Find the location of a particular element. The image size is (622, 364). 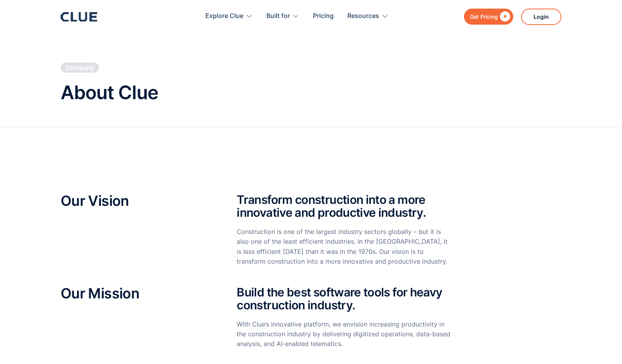

a: Pricing is located at coordinates (323, 16).